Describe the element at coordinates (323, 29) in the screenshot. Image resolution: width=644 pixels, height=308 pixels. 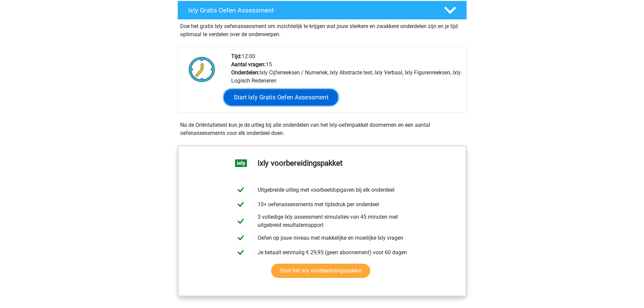
I see `div: Doe het gratis Ixly oefenassessment om inzichtelijk te krijgen wat jouw sterkere en zwakkere onde...` at that location.